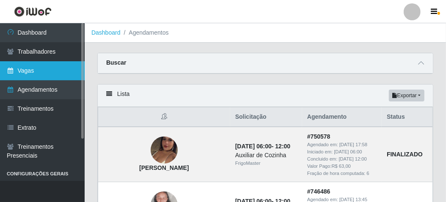 The height and width of the screenshot is (202, 446). Describe the element at coordinates (342, 166) in the screenshot. I see `div: Valor Pago: R$ 63,00` at that location.